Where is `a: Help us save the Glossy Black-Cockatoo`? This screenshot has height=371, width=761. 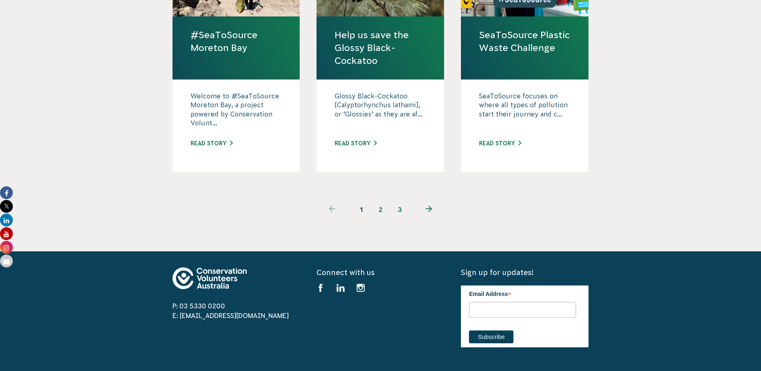 a: Help us save the Glossy Black-Cockatoo is located at coordinates (380, 48).